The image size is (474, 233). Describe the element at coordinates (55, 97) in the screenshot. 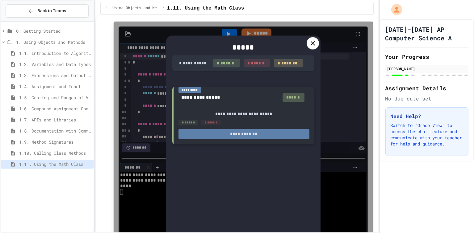

I see `span: 1.5. Casting and Ranges of Values` at that location.